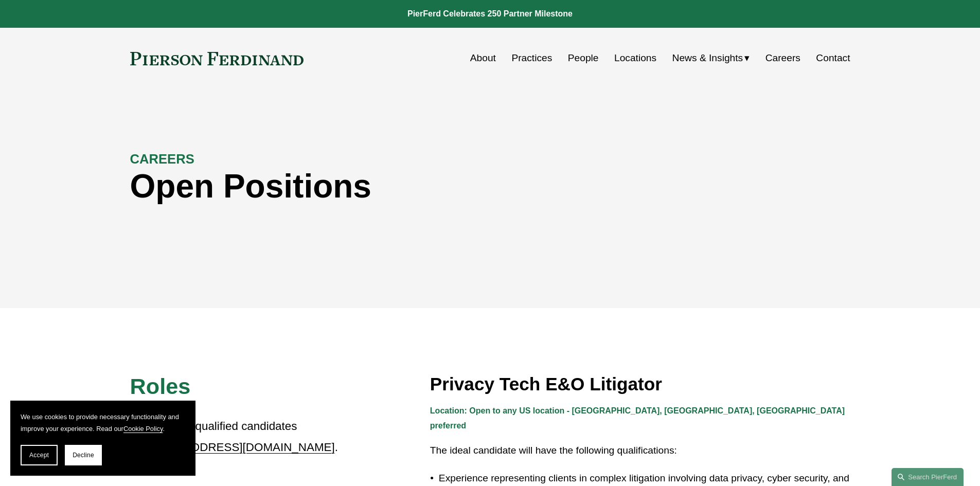 The image size is (980, 486). What do you see at coordinates (531, 58) in the screenshot?
I see `a: Practices` at bounding box center [531, 58].